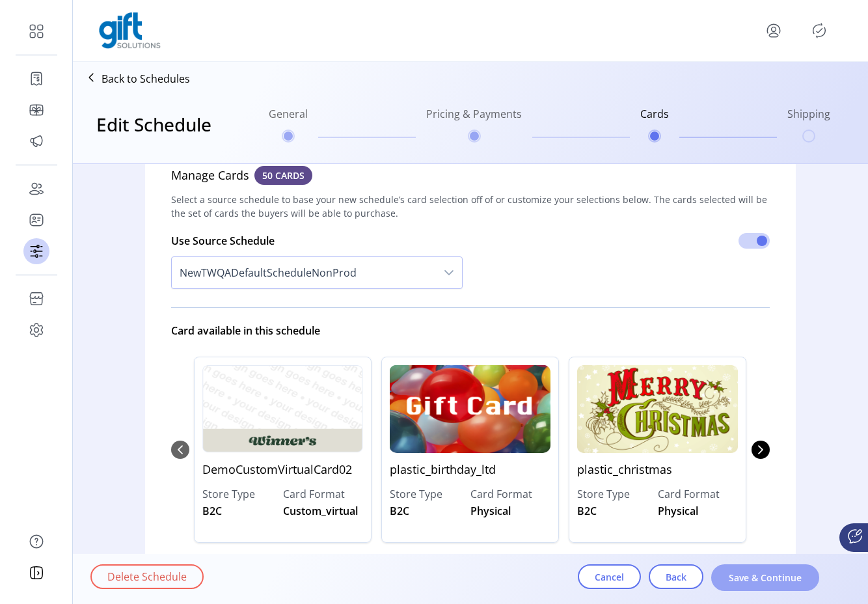  I want to click on span: CARDS, so click(288, 175).